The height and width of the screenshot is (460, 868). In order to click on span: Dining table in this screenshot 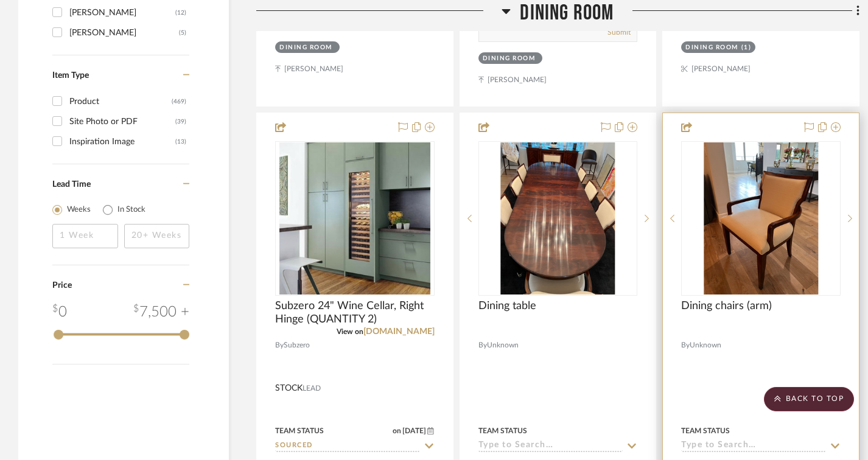, I will do `click(507, 306)`.